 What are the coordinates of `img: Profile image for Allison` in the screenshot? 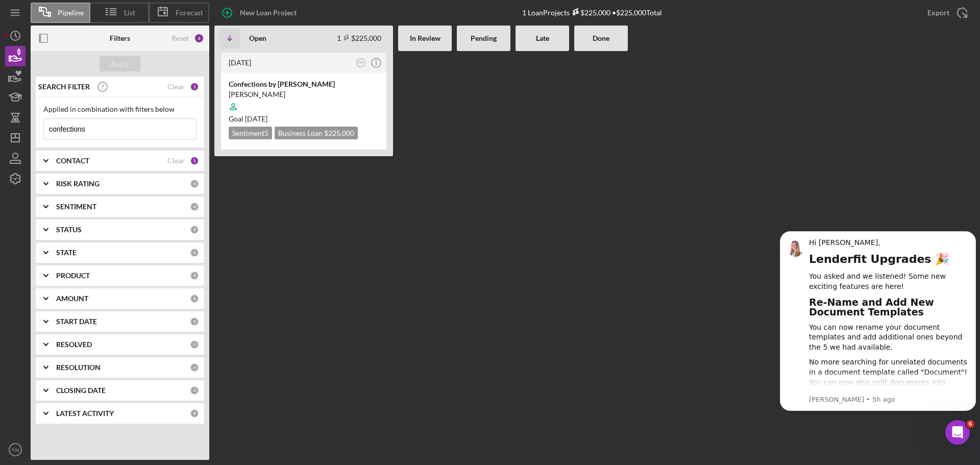 It's located at (20, 26).